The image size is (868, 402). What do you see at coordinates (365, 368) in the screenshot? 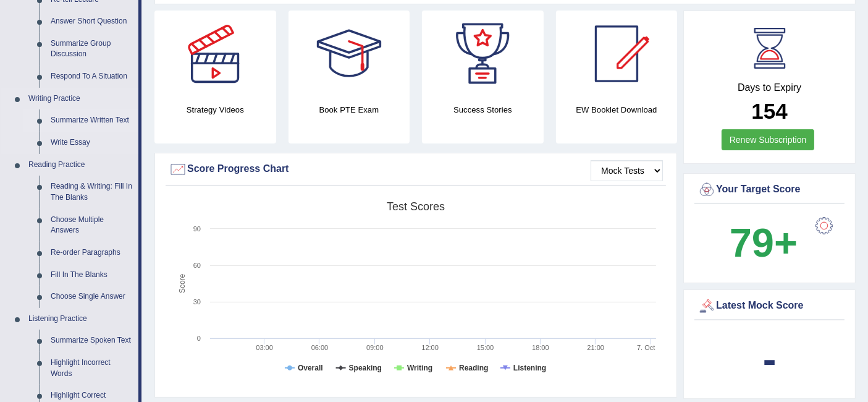
I see `tspan: Speaking` at bounding box center [365, 368].